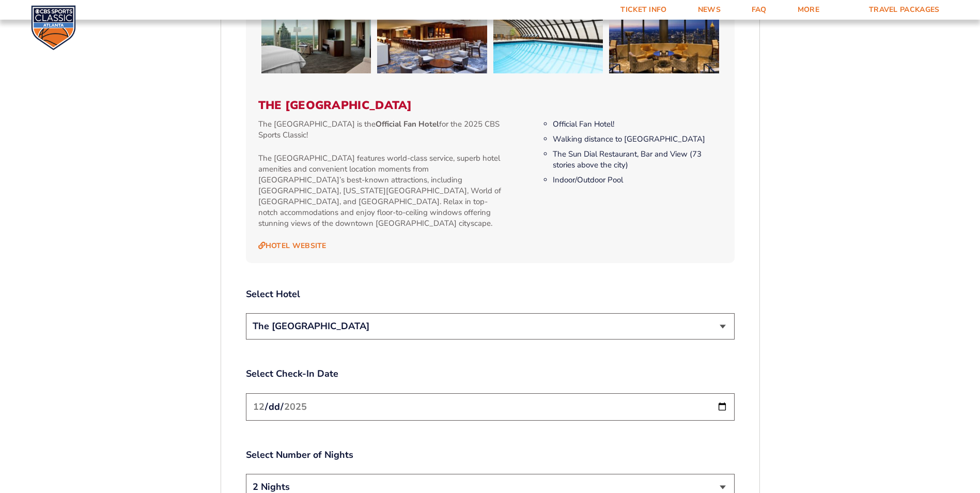 The height and width of the screenshot is (493, 980). I want to click on label: Select Check-In Date, so click(490, 374).